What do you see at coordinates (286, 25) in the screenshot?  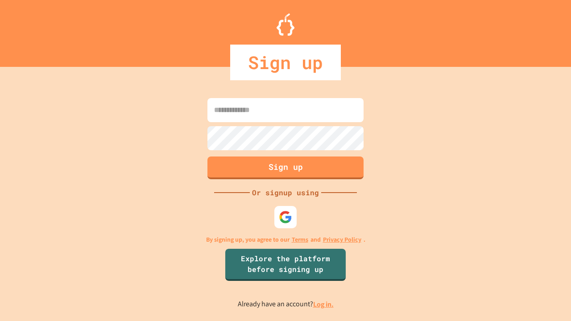 I see `img: Logo.svg` at bounding box center [286, 25].